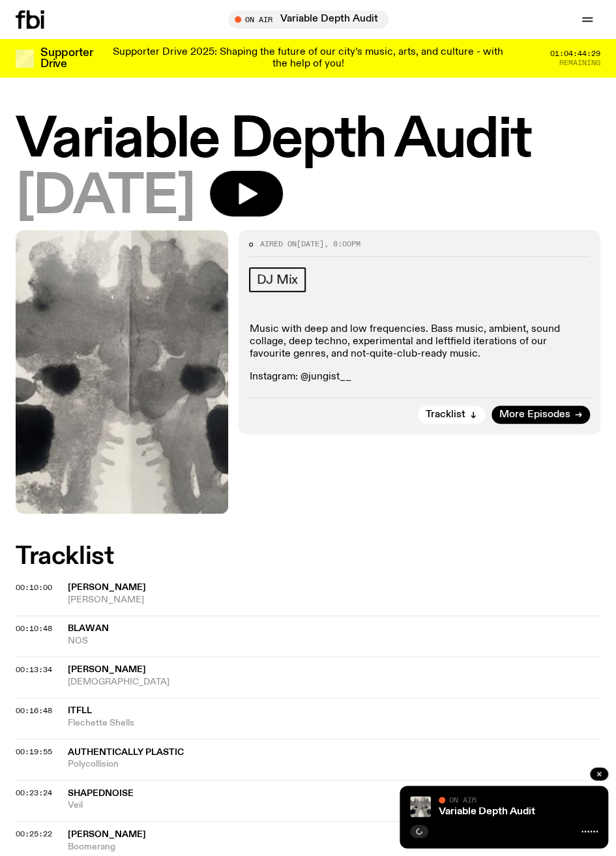 The height and width of the screenshot is (856, 616). What do you see at coordinates (34, 588) in the screenshot?
I see `button: 00:10:00` at bounding box center [34, 588].